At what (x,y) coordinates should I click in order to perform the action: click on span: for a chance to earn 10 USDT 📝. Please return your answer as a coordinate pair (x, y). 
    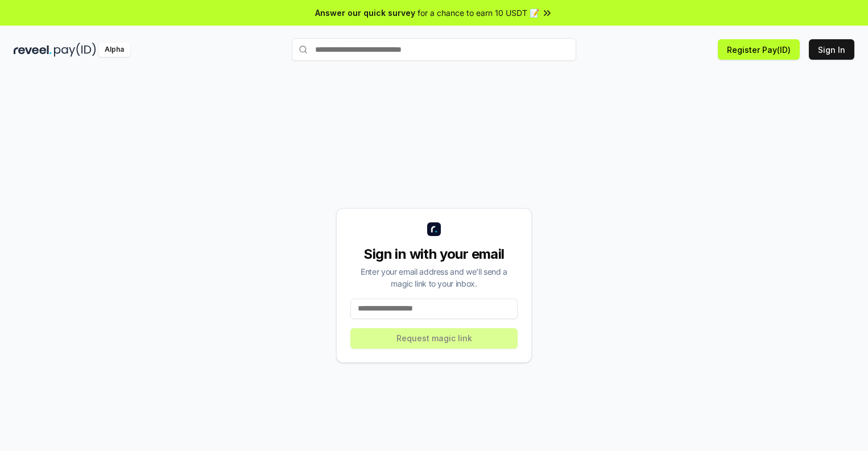
    Looking at the image, I should click on (478, 12).